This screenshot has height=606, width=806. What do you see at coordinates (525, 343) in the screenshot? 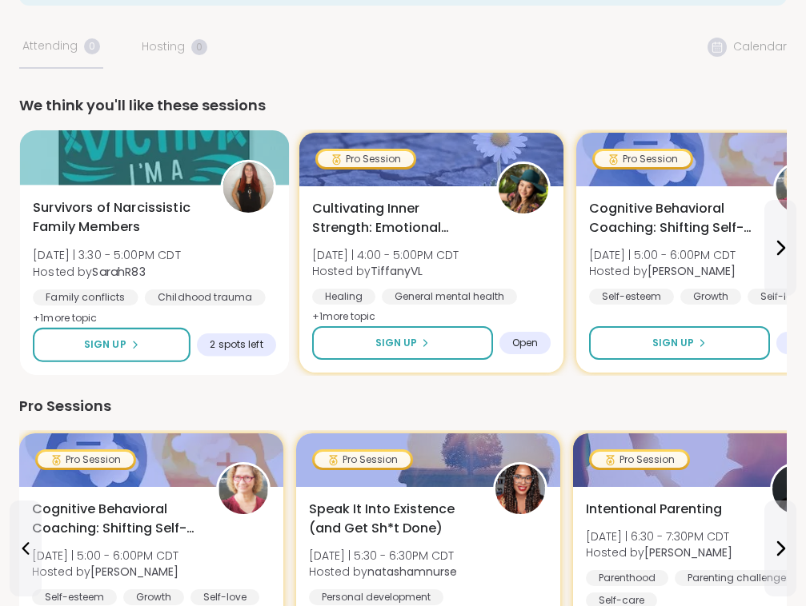
I see `span: Open` at bounding box center [525, 343].